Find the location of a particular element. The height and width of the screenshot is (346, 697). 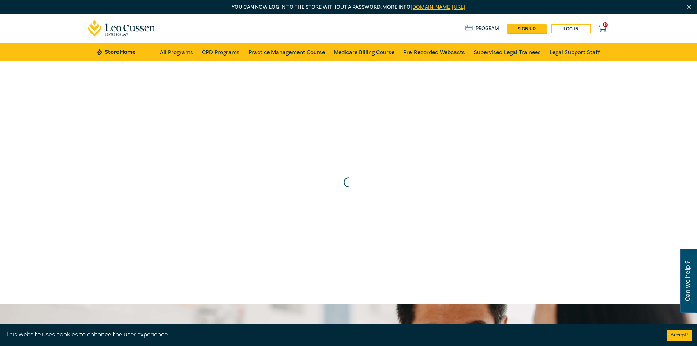

a: Practice Management Course is located at coordinates (287, 52).